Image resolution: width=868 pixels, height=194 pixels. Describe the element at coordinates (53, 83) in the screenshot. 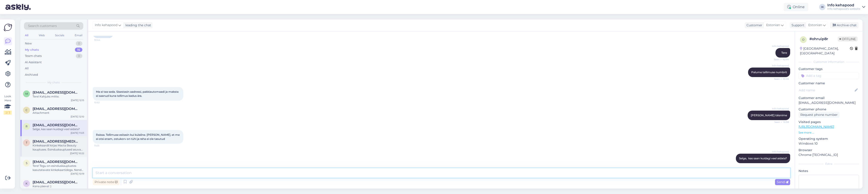

I see `span: My chats` at that location.